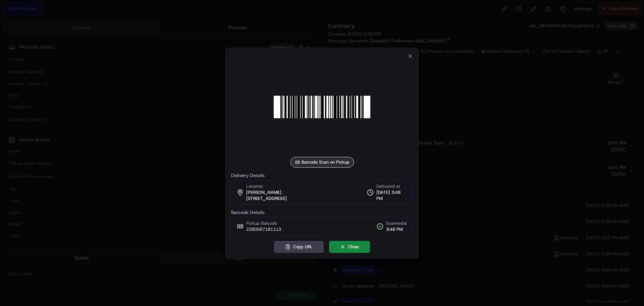 The width and height of the screenshot is (644, 306). What do you see at coordinates (32, 101) in the screenshot?
I see `span: Knowledge Base` at bounding box center [32, 101].